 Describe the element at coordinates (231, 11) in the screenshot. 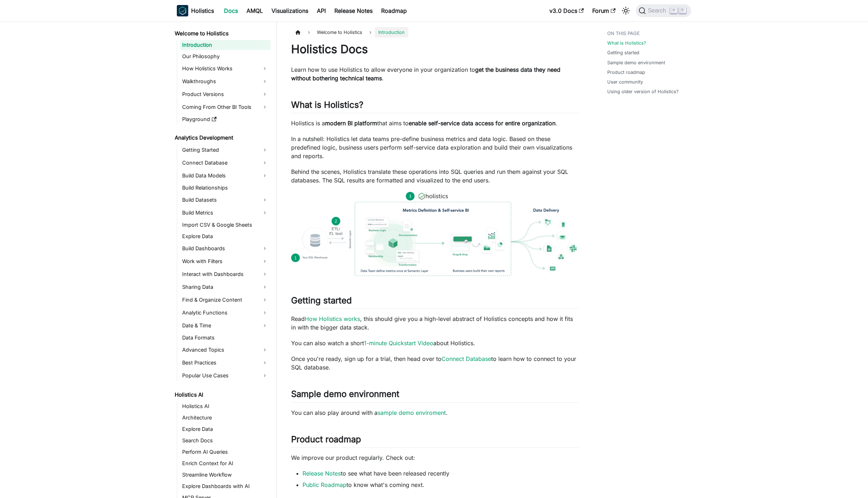

I see `a: Docs` at that location.